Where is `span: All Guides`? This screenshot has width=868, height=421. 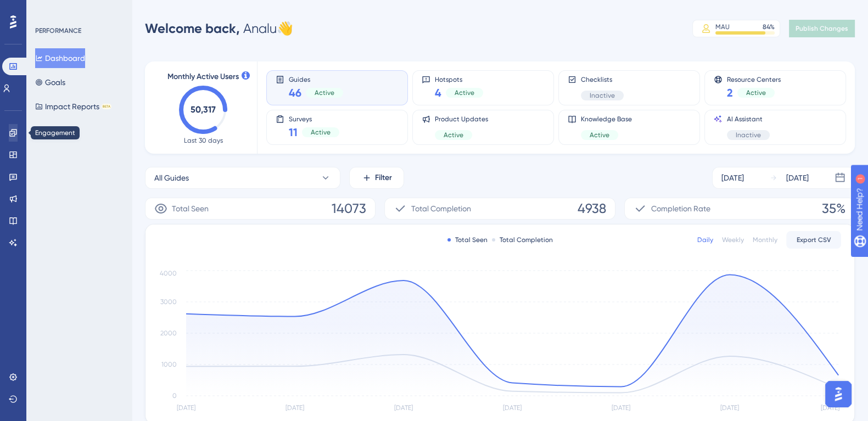
span: All Guides is located at coordinates (171, 178).